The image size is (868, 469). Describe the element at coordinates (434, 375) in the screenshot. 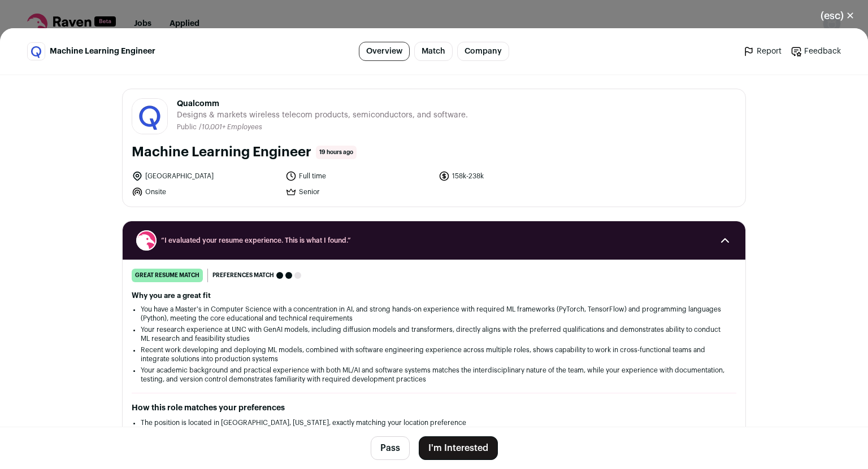

I see `li: Your academic background and practical experience with both ML/AI and software systems matches th...` at that location.